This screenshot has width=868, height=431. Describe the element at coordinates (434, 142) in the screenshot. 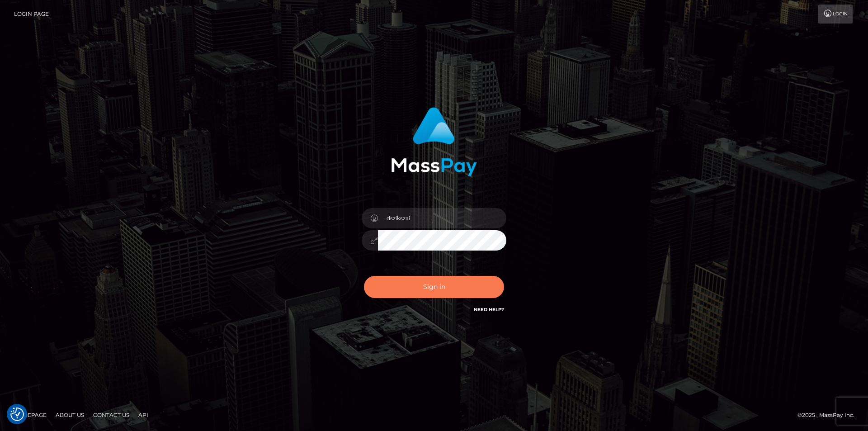

I see `img: MassPay Login` at that location.